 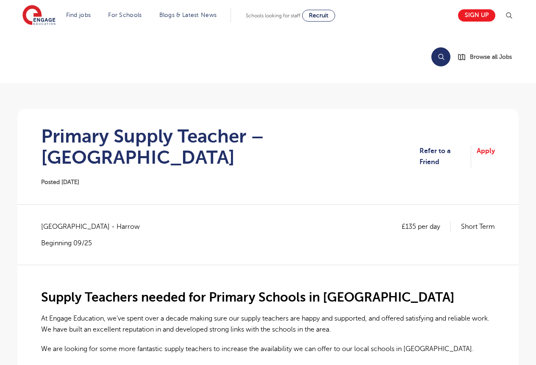 What do you see at coordinates (94, 243) in the screenshot?
I see `p: Beginning 09/25` at bounding box center [94, 243].